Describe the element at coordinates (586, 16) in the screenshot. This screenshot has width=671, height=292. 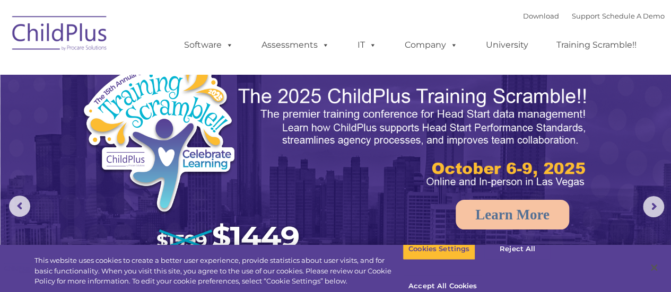
I see `a: Support` at that location.